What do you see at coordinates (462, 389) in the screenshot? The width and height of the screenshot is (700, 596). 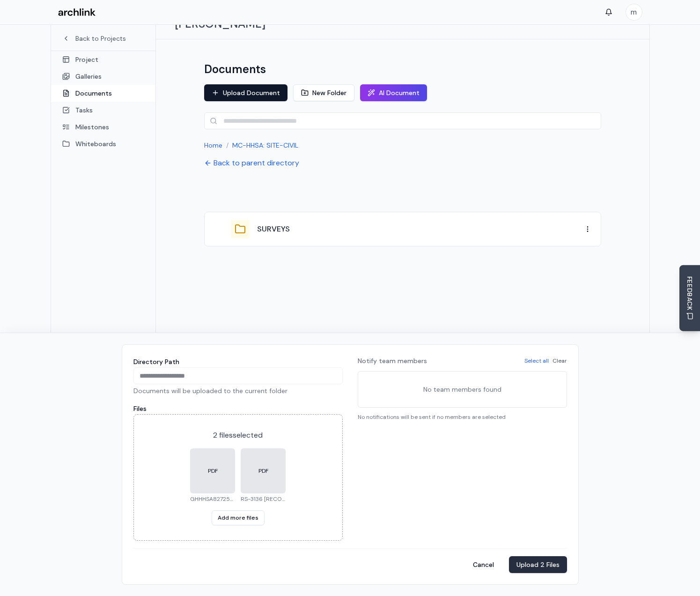 I see `p: No team members found` at bounding box center [462, 389].